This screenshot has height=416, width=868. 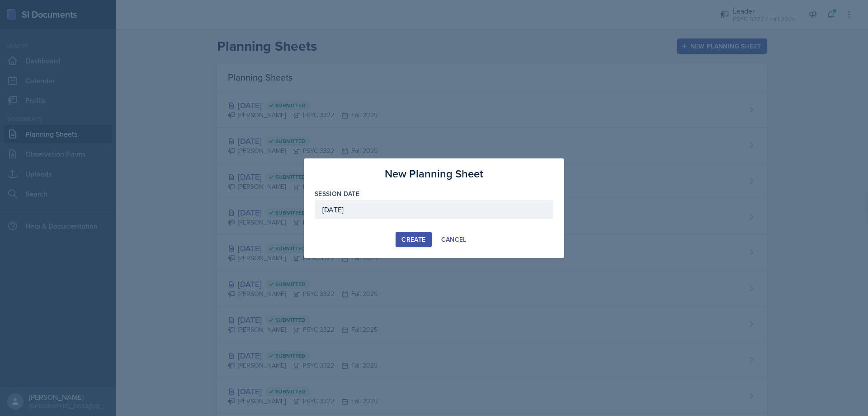 What do you see at coordinates (337, 194) in the screenshot?
I see `label: Session Date` at bounding box center [337, 194].